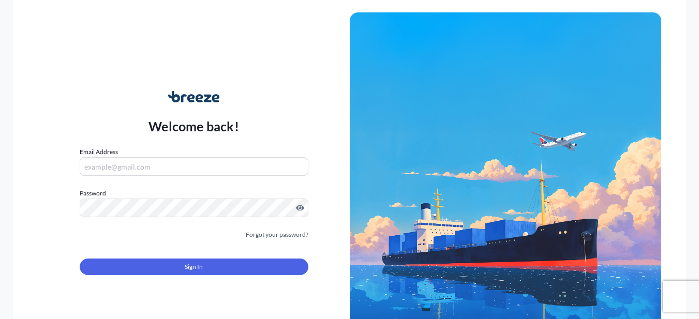 This screenshot has height=319, width=699. What do you see at coordinates (194, 267) in the screenshot?
I see `span: Sign In` at bounding box center [194, 267].